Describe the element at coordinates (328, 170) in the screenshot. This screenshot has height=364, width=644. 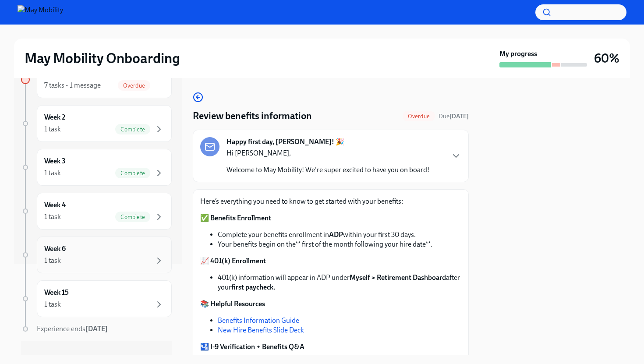
I see `p: Welcome to May Mobility! We're super excited to have you on board!` at that location.